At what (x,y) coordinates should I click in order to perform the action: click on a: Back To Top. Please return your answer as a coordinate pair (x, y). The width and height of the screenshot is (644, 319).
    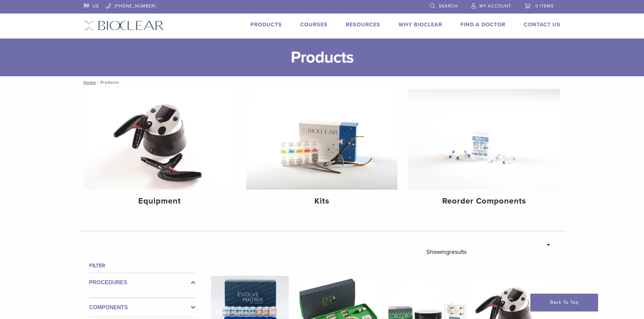
    Looking at the image, I should click on (564, 303).